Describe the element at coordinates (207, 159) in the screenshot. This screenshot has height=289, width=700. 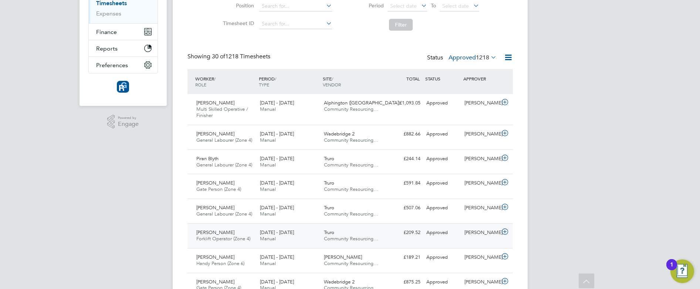
I see `span: Piran Blyth` at that location.